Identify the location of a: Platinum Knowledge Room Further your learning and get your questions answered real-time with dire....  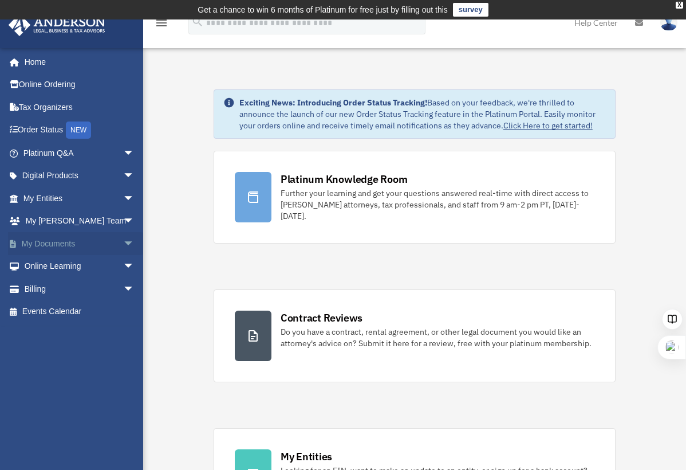
(415, 197).